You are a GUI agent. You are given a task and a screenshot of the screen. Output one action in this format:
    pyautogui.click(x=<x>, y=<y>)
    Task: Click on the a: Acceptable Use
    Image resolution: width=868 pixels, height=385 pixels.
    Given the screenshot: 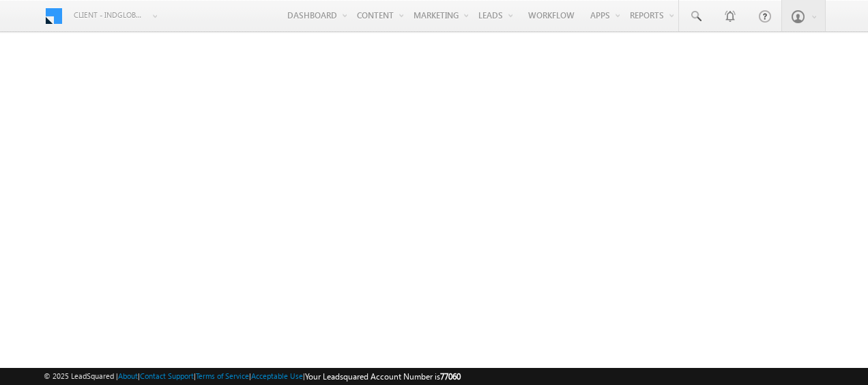 What is the action you would take?
    pyautogui.click(x=277, y=375)
    